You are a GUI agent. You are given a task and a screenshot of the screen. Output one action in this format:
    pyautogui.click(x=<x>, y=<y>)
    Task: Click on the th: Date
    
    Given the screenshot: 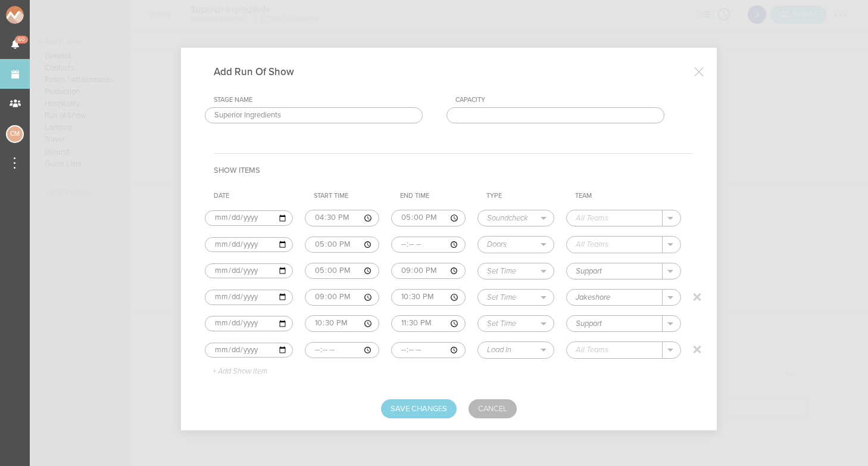 What is the action you would take?
    pyautogui.click(x=255, y=196)
    